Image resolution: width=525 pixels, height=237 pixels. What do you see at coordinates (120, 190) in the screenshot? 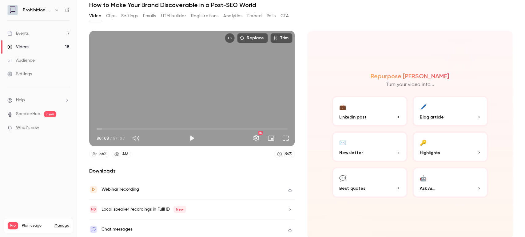
I see `div: Webinar recording` at bounding box center [120, 190].